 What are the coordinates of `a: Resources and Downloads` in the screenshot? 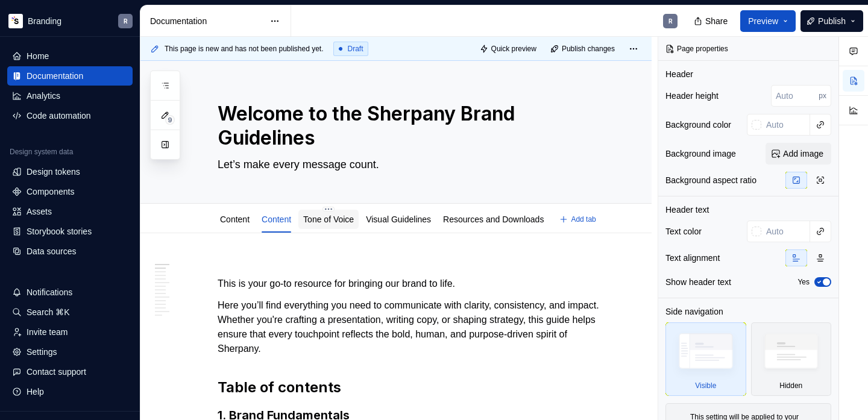 It's located at (493, 220).